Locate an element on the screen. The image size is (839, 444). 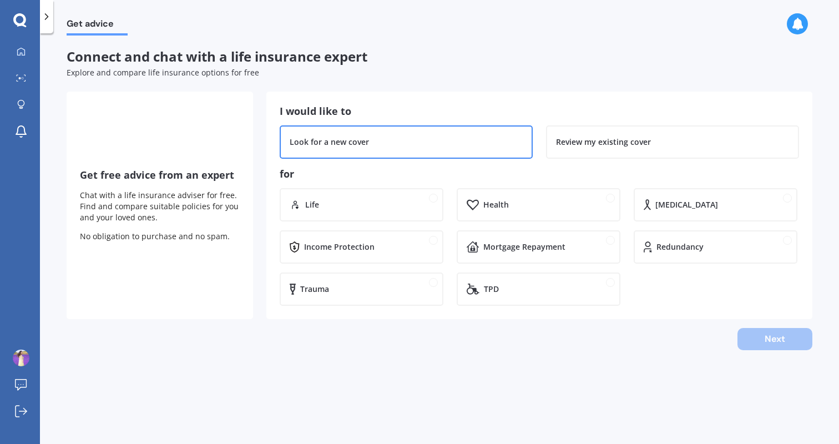
span: Connect and chat with a life insurance expert is located at coordinates (217, 56).